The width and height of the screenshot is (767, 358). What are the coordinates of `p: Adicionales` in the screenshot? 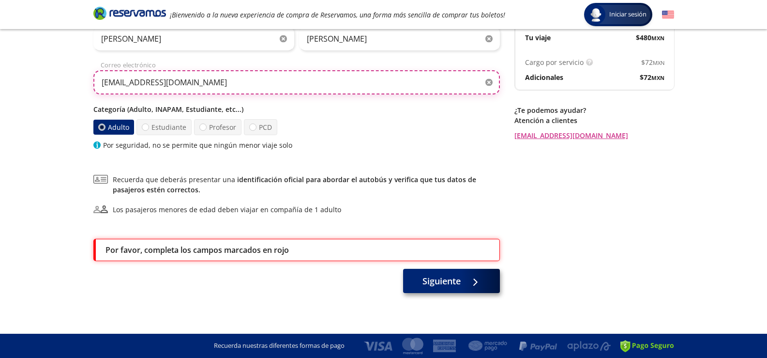 It's located at (544, 77).